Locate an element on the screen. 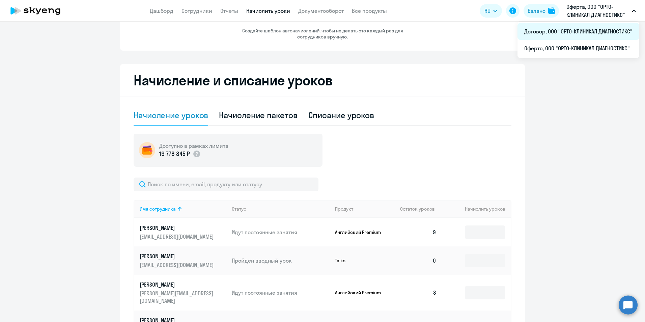  a: Дашборд is located at coordinates (162, 11).